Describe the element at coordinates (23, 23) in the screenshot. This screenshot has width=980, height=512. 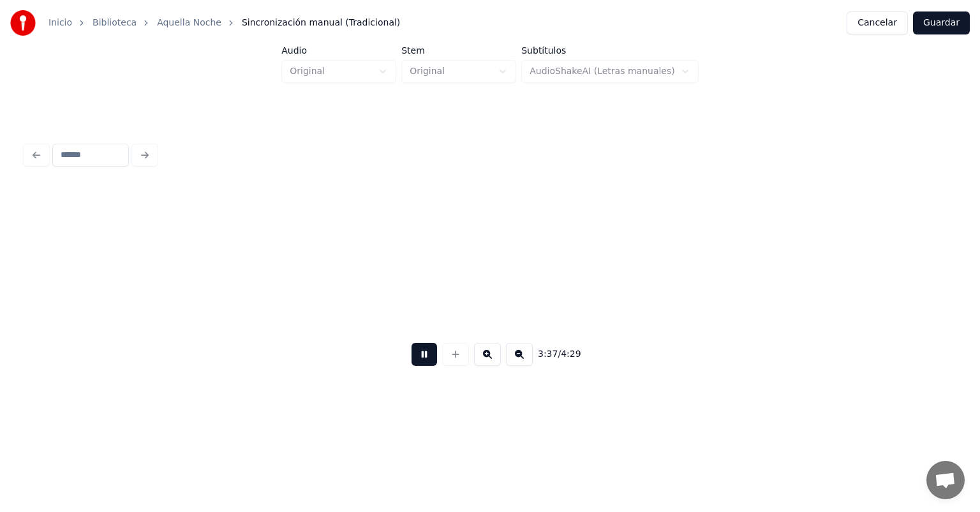
I see `img: youka` at that location.